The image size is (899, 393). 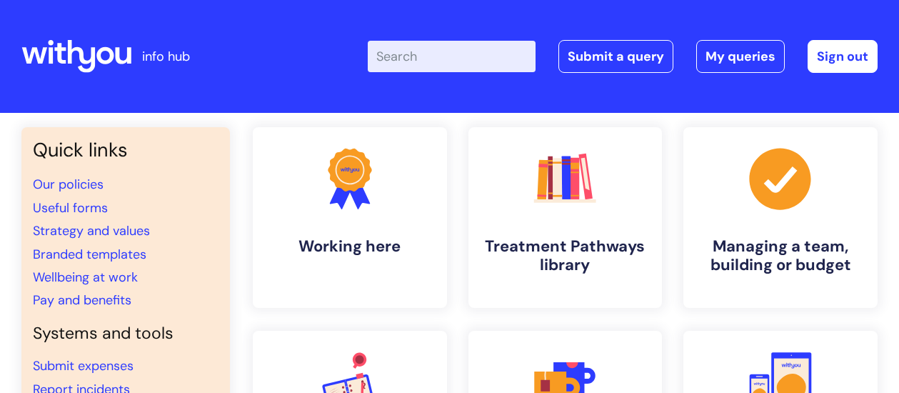 What do you see at coordinates (85, 277) in the screenshot?
I see `a: Wellbeing at work` at bounding box center [85, 277].